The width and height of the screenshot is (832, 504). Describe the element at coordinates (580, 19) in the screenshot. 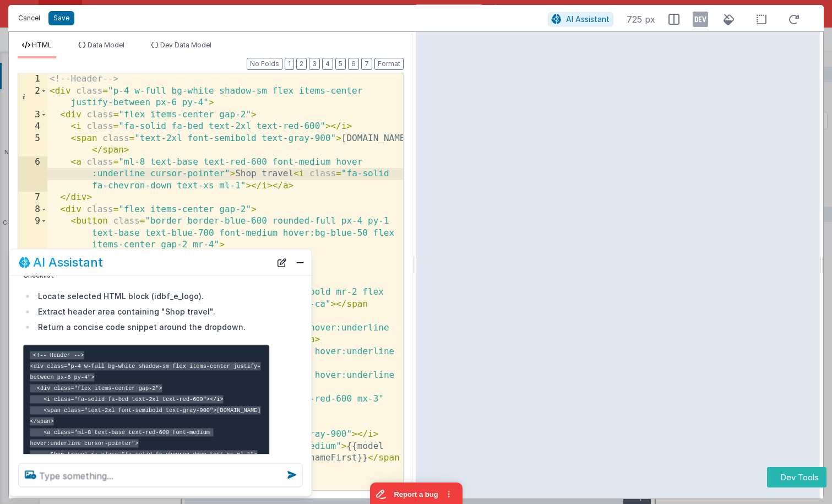

I see `button: AI Assistant` at that location.